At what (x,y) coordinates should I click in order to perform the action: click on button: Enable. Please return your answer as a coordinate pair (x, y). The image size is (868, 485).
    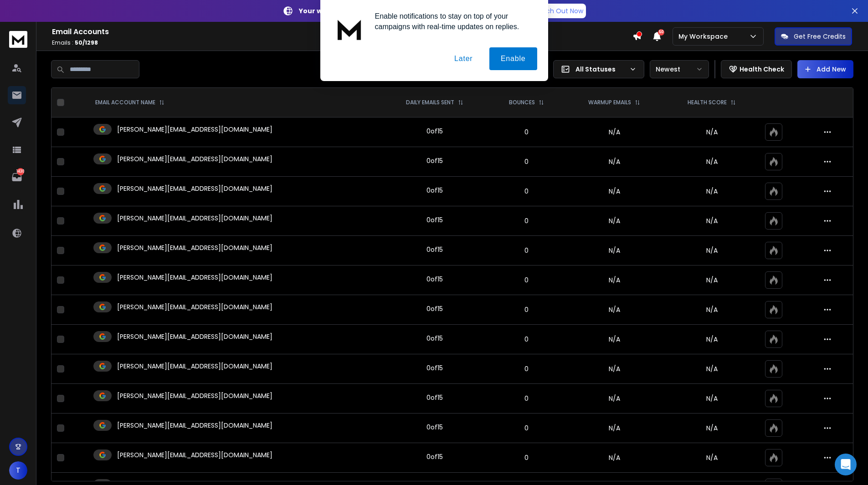
    Looking at the image, I should click on (513, 59).